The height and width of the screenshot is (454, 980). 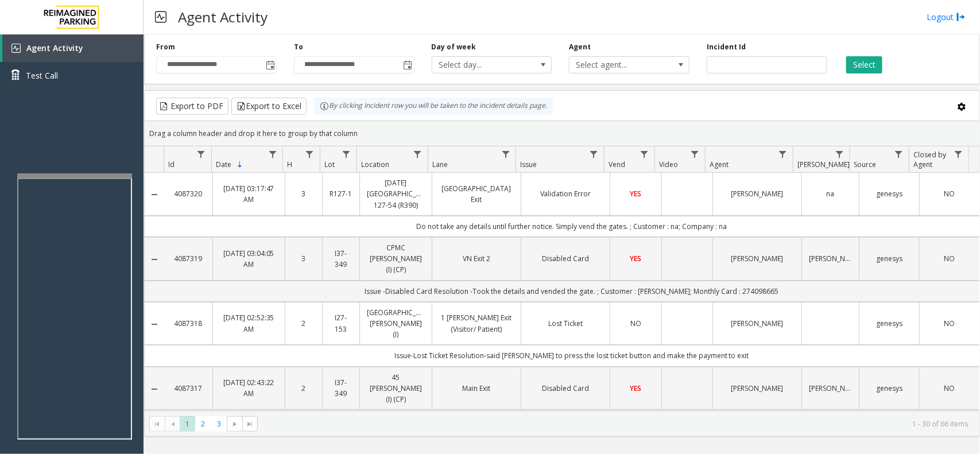 What do you see at coordinates (201, 154) in the screenshot?
I see `a: Id Filter Menu` at bounding box center [201, 154].